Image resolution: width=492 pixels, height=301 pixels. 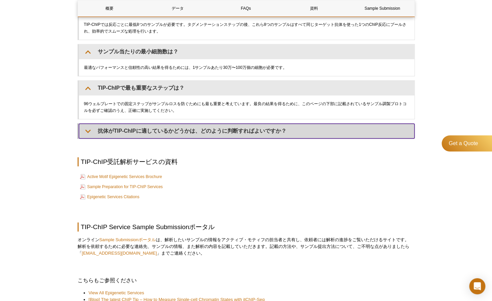 What do you see at coordinates (246, 131) in the screenshot?
I see `summary: 抗体がTIP-ChIPに適しているかどうかは、どのように判断すればよいですか？` at bounding box center [246, 131].